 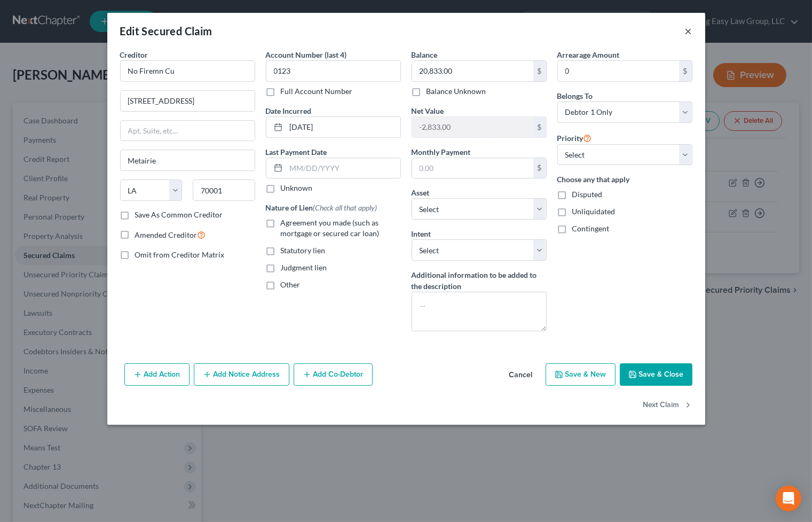 I want to click on label: Balance Unknown, so click(x=457, y=92).